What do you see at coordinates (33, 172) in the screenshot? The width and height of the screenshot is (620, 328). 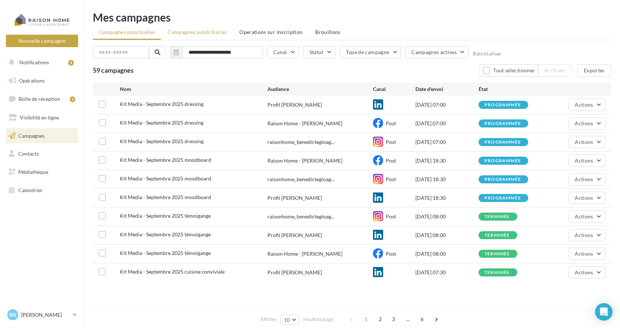 I see `span: Médiathèque` at bounding box center [33, 172].